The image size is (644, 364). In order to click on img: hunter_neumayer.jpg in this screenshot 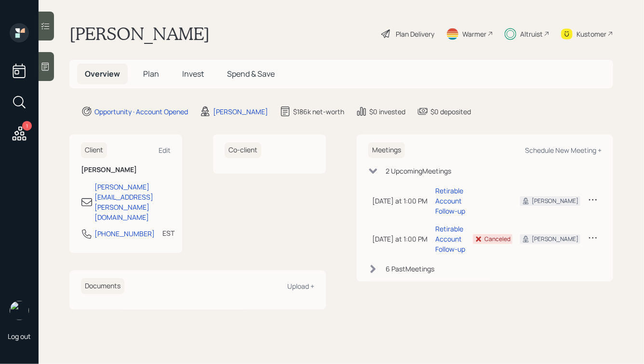, I will do `click(19, 310)`.